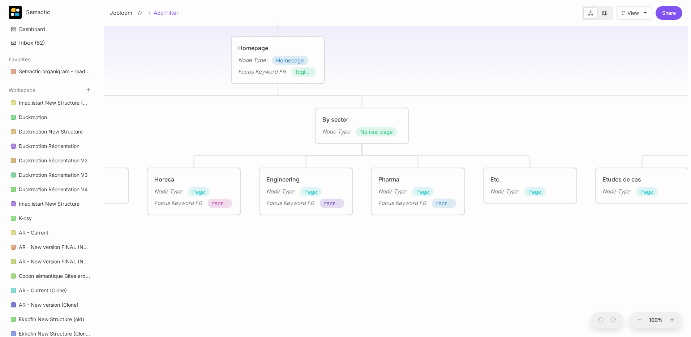 The height and width of the screenshot is (337, 691). What do you see at coordinates (50, 219) in the screenshot?
I see `a: K-osy` at bounding box center [50, 219].